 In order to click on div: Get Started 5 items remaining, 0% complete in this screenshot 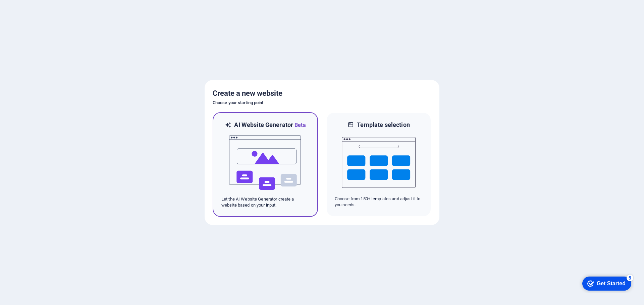, I will do `click(28, 10)`.